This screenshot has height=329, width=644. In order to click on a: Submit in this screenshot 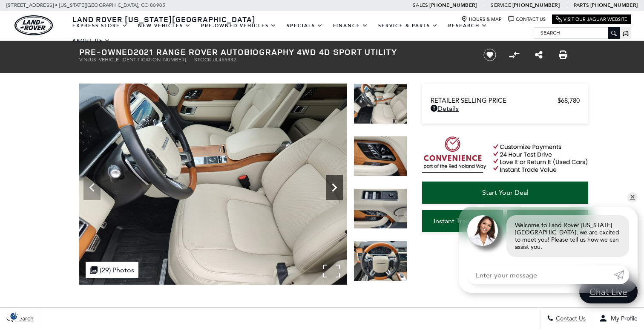, I will do `click(621, 275)`.